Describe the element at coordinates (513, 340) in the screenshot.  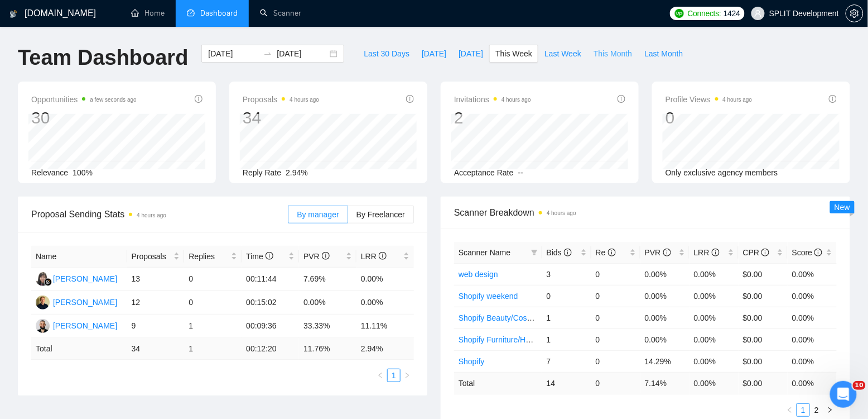
I see `a: Shopify Furniture/Home decore` at that location.